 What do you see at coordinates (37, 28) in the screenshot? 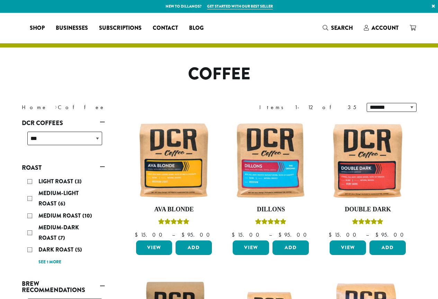
I see `a: Shop` at bounding box center [37, 28].